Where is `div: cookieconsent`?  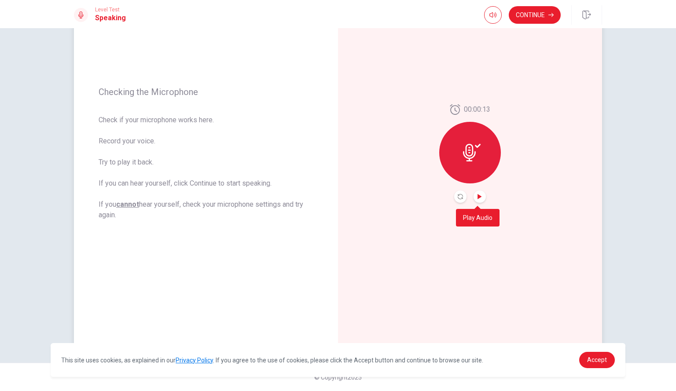 div: cookieconsent is located at coordinates (338, 360).